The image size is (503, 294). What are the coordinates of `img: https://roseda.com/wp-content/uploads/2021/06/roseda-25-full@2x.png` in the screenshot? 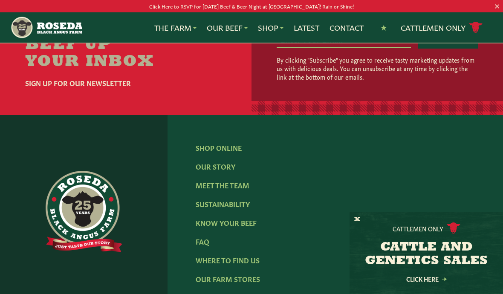 It's located at (84, 212).